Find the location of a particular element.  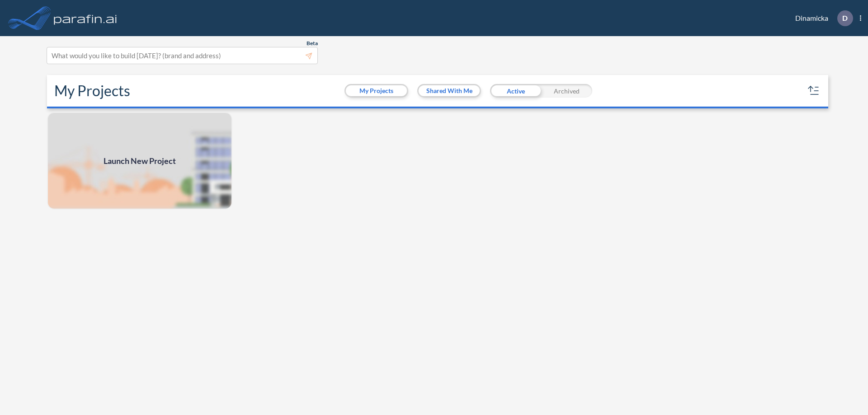

div: Dinamicka is located at coordinates (821, 18).